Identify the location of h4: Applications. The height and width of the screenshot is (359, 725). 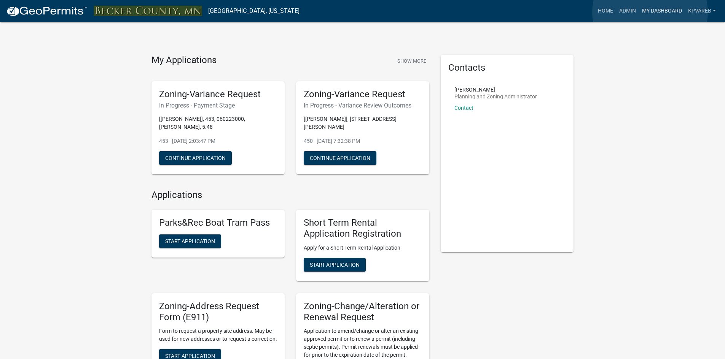
(290, 195).